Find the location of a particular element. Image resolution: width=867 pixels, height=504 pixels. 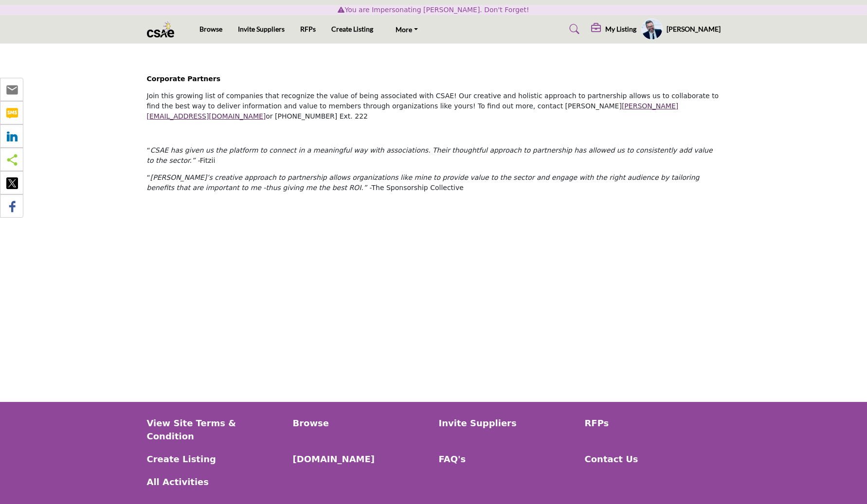

button: Show hide supplier dropdown is located at coordinates (652, 29).